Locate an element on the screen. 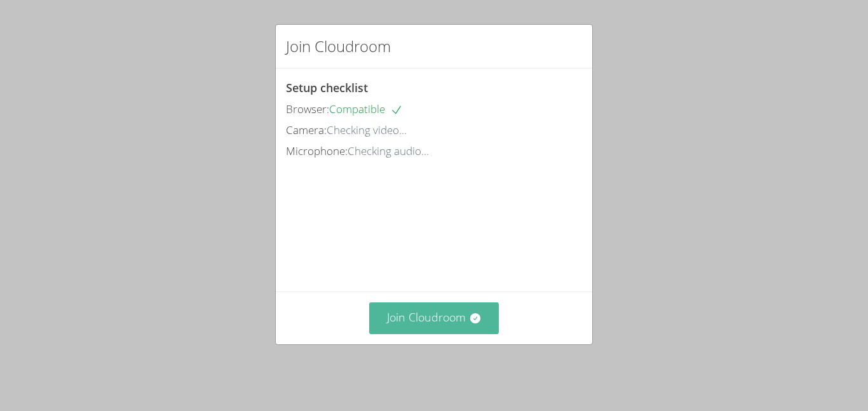  h2: Join Cloudroom is located at coordinates (338, 47).